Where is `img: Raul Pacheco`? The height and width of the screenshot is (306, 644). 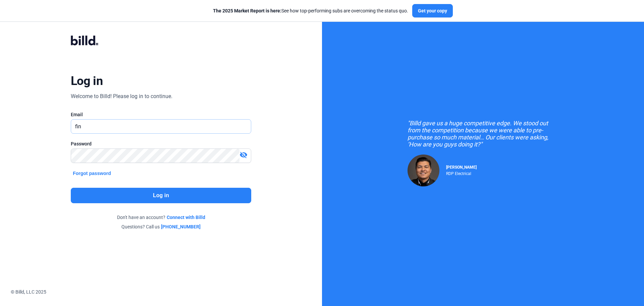
img: Raul Pacheco is located at coordinates (423, 170).